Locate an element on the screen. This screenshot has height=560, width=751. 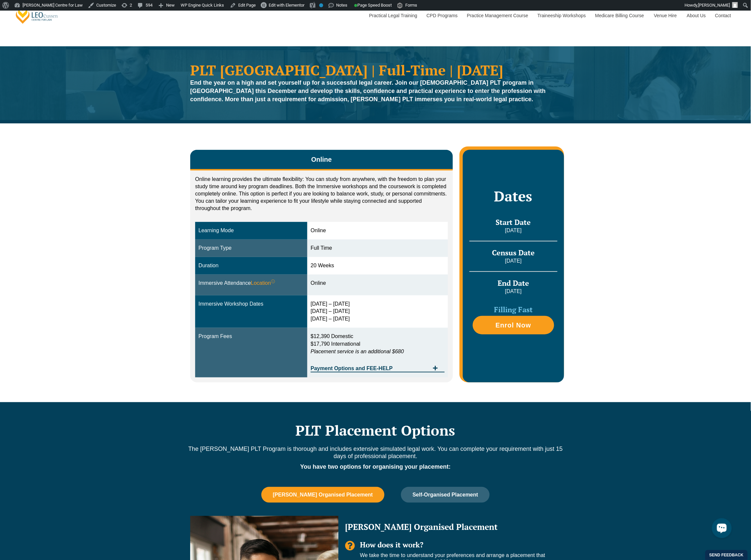
span: Census Date is located at coordinates (513, 252).